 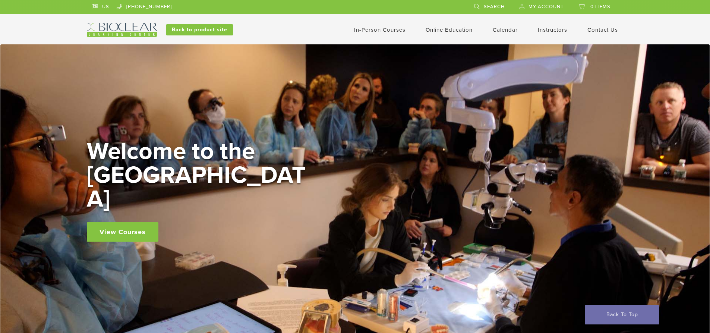 I want to click on span: My Account, so click(x=546, y=7).